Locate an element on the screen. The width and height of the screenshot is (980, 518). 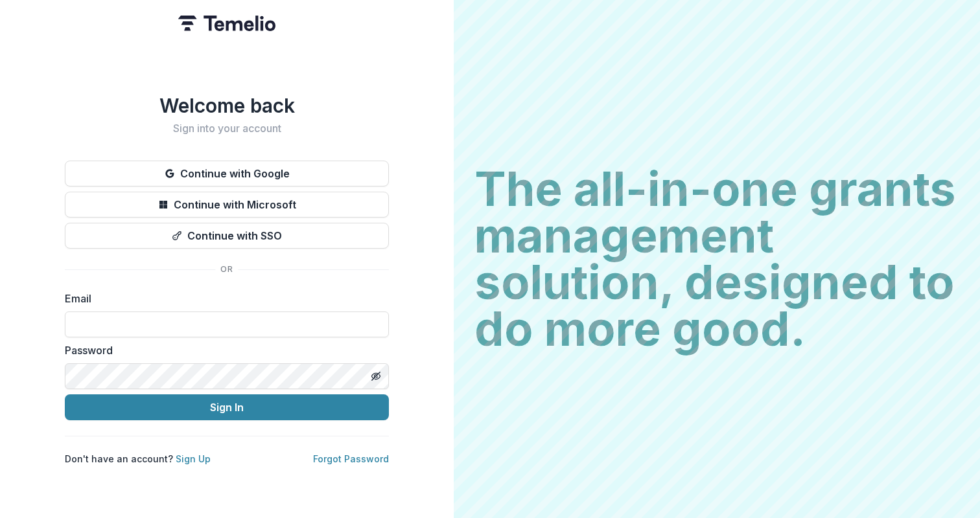
label: Password is located at coordinates (223, 350).